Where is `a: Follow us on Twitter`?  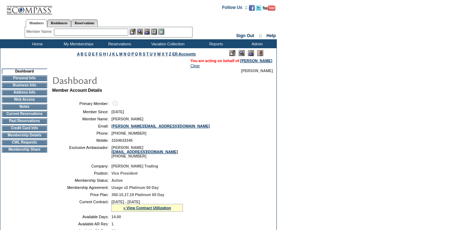 a: Follow us on Twitter is located at coordinates (258, 9).